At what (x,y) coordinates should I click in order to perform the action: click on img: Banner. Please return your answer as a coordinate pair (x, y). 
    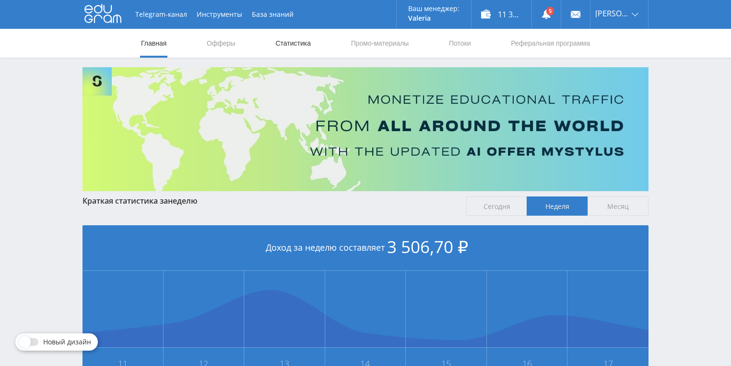
    Looking at the image, I should click on (366, 129).